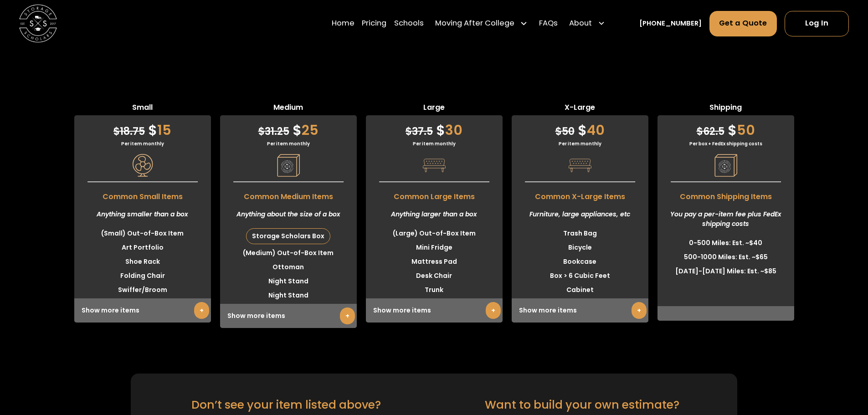 Image resolution: width=868 pixels, height=415 pixels. What do you see at coordinates (580, 247) in the screenshot?
I see `li: Bicycle` at bounding box center [580, 247].